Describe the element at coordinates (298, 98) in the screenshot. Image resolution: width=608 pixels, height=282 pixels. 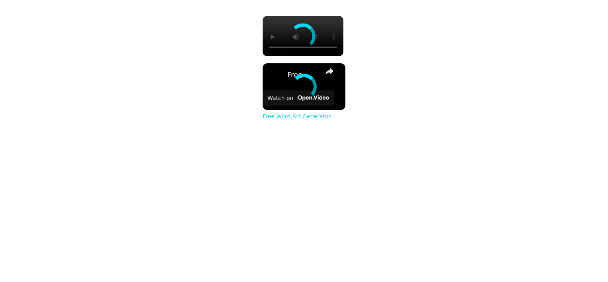
I see `a: Watch on Open.Video` at that location.